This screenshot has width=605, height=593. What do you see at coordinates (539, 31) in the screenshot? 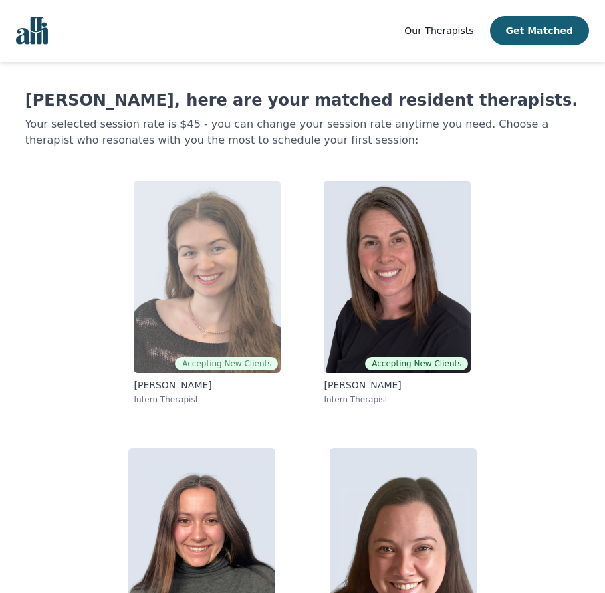
I see `button: Get Matched` at bounding box center [539, 31].